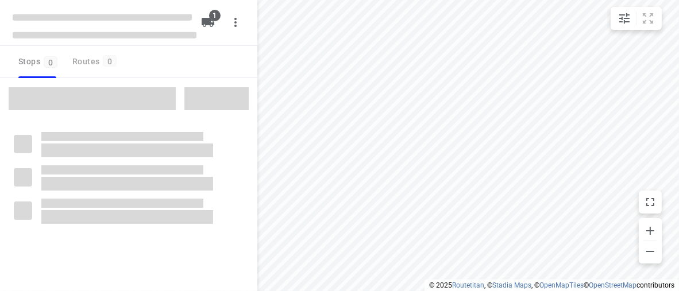  What do you see at coordinates (624, 18) in the screenshot?
I see `button: Map settings` at bounding box center [624, 18].